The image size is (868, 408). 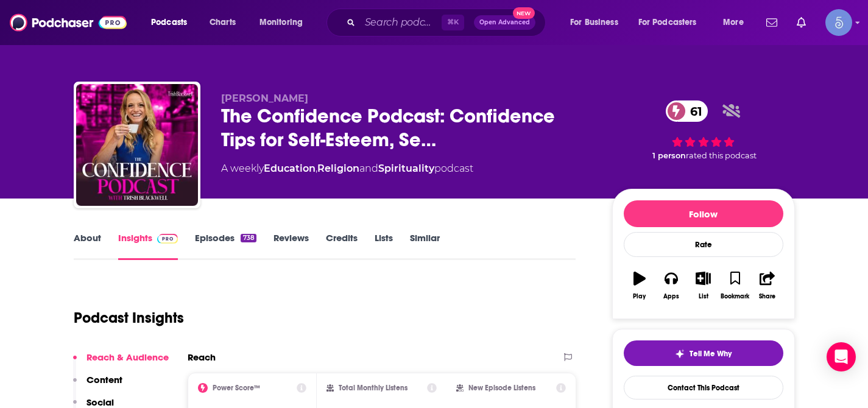 What do you see at coordinates (838, 22) in the screenshot?
I see `button: Show profile menu` at bounding box center [838, 22].